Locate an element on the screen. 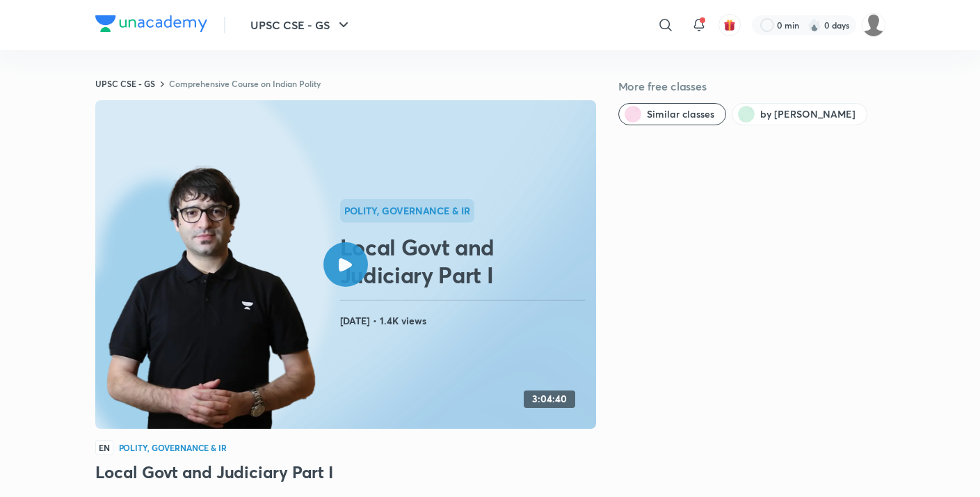  img: streak is located at coordinates (815, 25).